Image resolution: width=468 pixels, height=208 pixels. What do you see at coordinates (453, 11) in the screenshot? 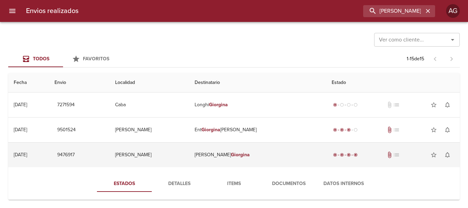
I see `div: AG` at bounding box center [453, 11].